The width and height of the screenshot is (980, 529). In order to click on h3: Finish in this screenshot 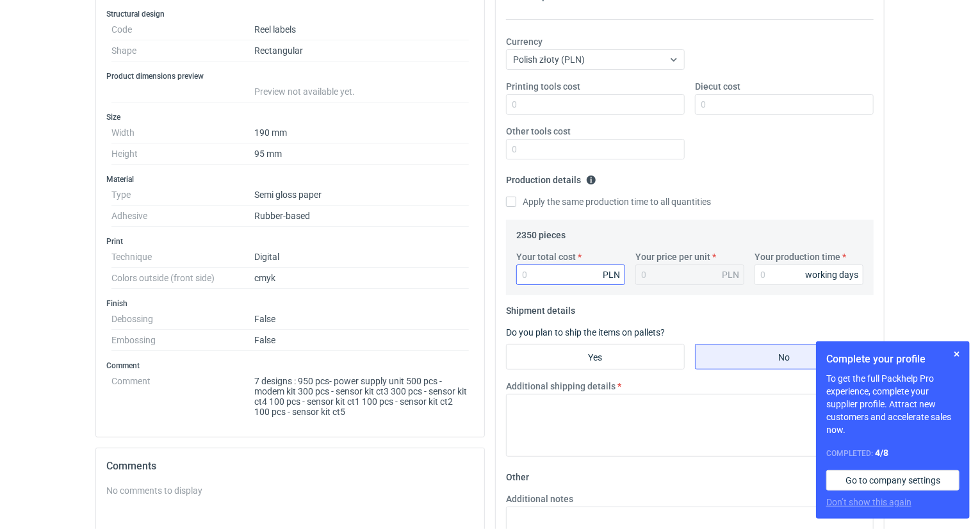, I will do `click(290, 304)`.